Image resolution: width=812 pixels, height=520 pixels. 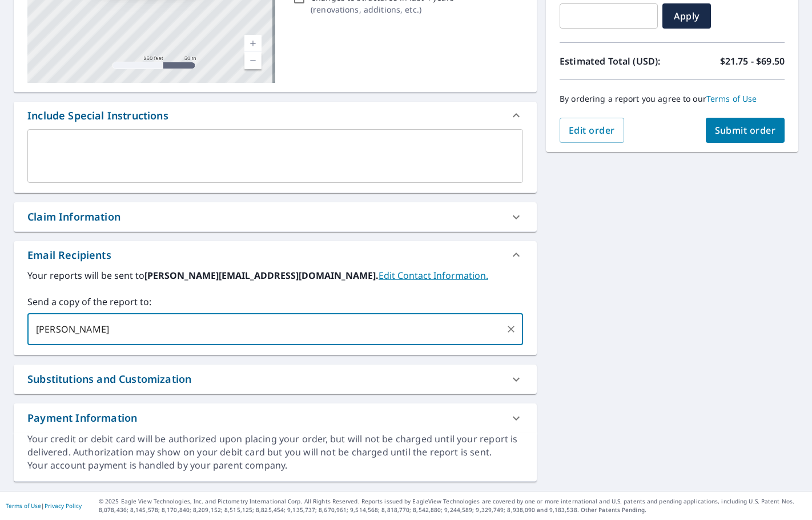 What do you see at coordinates (511, 329) in the screenshot?
I see `button: Clear` at bounding box center [511, 329].